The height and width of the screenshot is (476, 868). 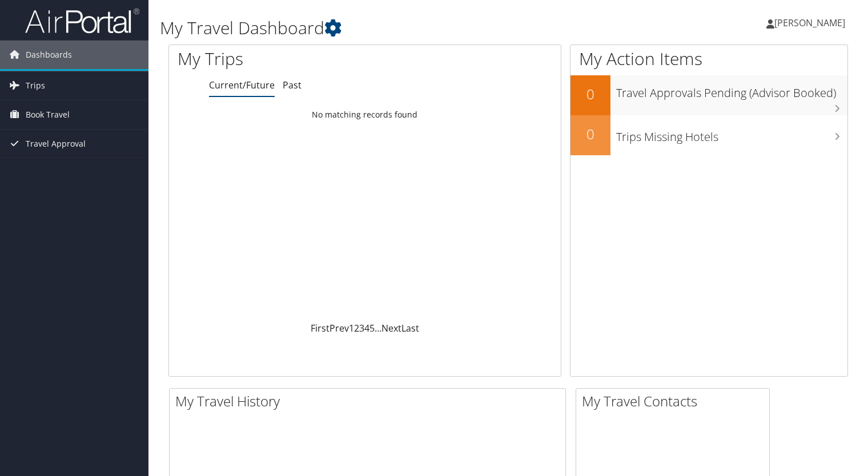 I want to click on a: Prev, so click(x=340, y=328).